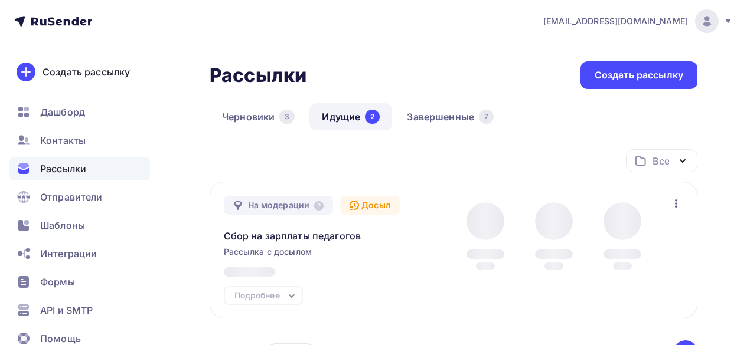 The image size is (747, 345). Describe the element at coordinates (63, 112) in the screenshot. I see `span: Дашборд` at that location.